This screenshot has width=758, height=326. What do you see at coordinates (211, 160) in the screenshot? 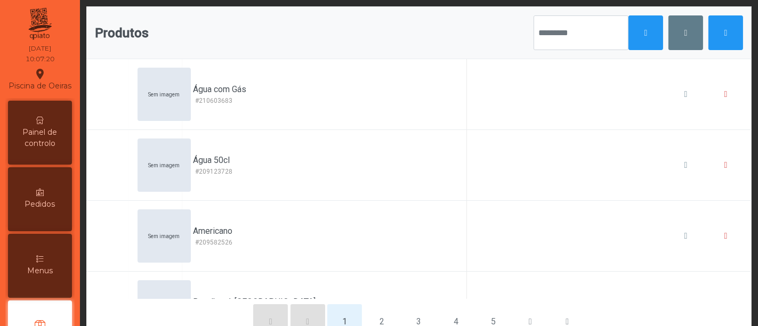
I see `span: Água 50cl` at bounding box center [211, 160].